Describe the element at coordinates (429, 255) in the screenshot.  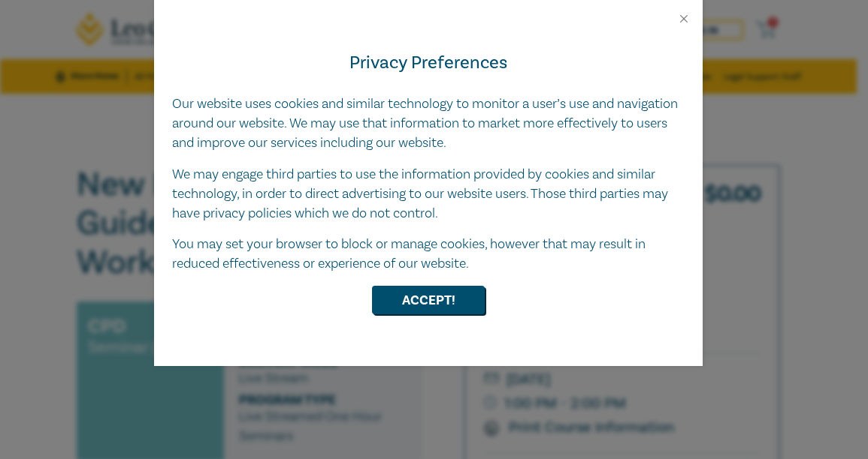
I see `p: You may set your browser to block or manage cookies, however that may result in reduced effective...` at that location.